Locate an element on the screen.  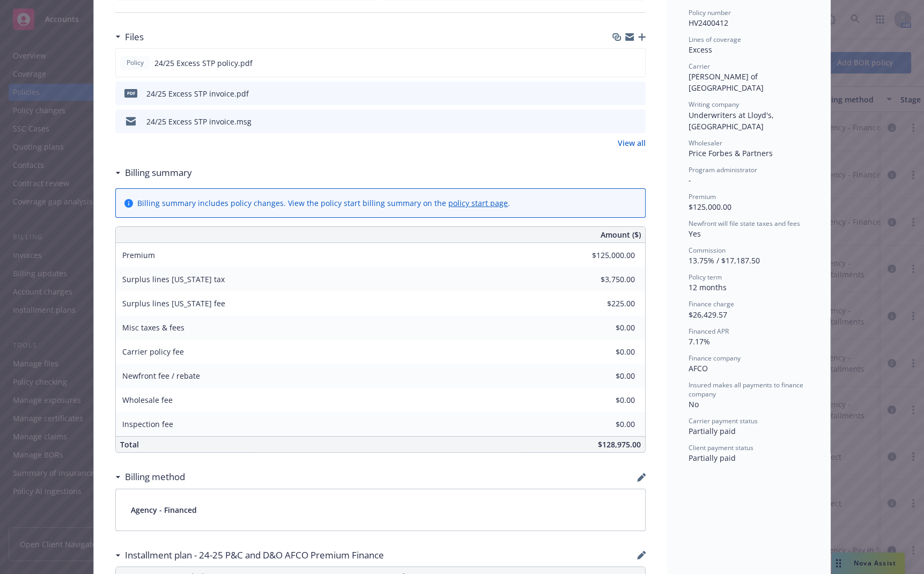
h3: Billing method is located at coordinates (155, 477).